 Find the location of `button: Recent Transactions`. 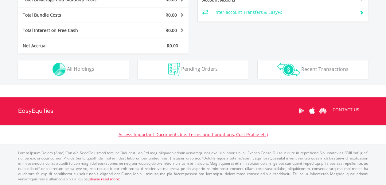

button: Recent Transactions is located at coordinates (313, 69).